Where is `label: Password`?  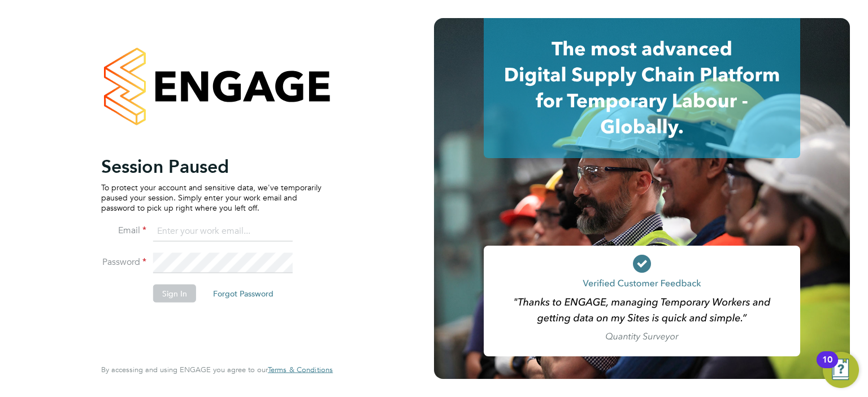 label: Password is located at coordinates (124, 261).